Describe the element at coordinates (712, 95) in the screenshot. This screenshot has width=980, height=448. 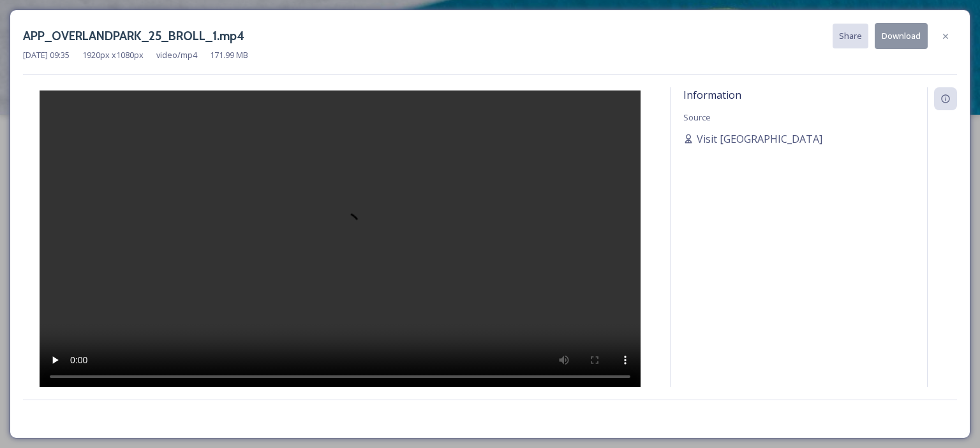
I see `span: Information` at that location.